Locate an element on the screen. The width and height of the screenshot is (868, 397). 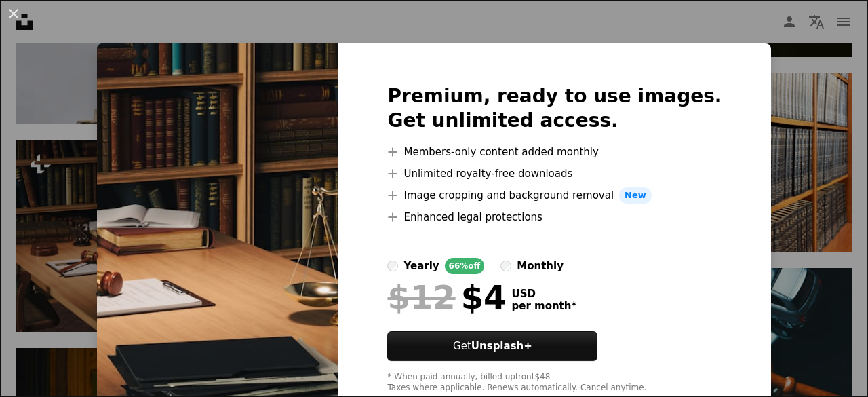
div: monthly is located at coordinates (540, 266).